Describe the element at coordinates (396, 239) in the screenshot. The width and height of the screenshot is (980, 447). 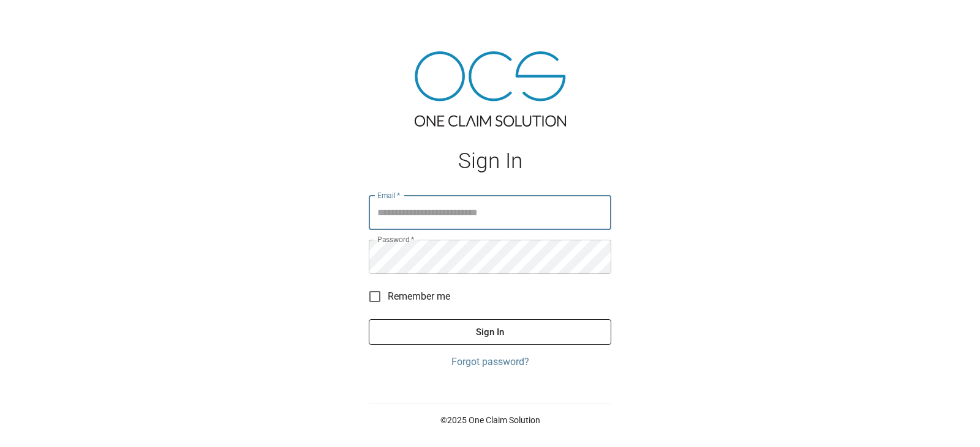
I see `label: Password` at that location.